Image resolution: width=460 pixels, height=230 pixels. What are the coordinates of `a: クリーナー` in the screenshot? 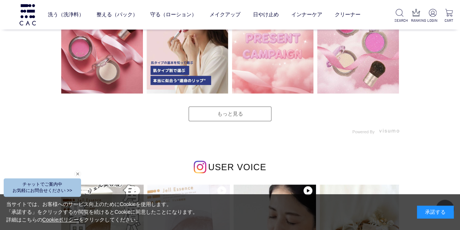 It's located at (348, 14).